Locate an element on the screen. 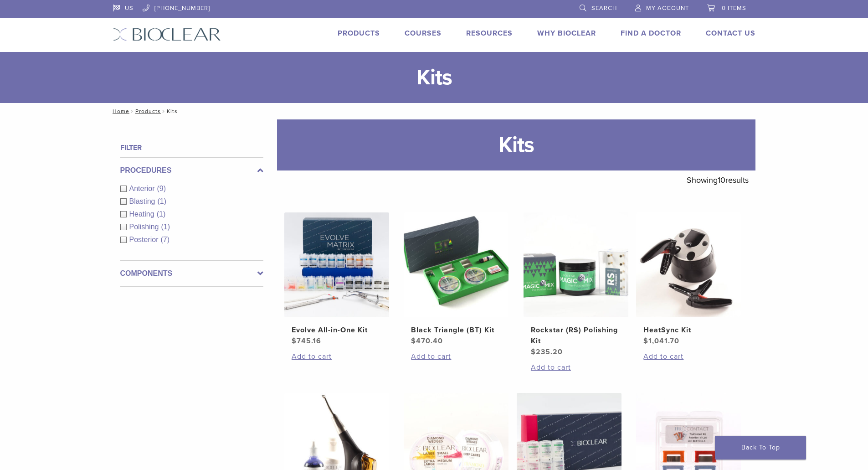 The width and height of the screenshot is (868, 470). img: Rockstar (RS) Polishing Kit is located at coordinates (576, 265).